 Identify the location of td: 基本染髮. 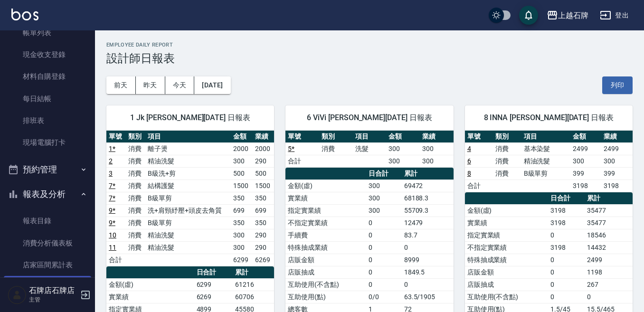
(545, 149).